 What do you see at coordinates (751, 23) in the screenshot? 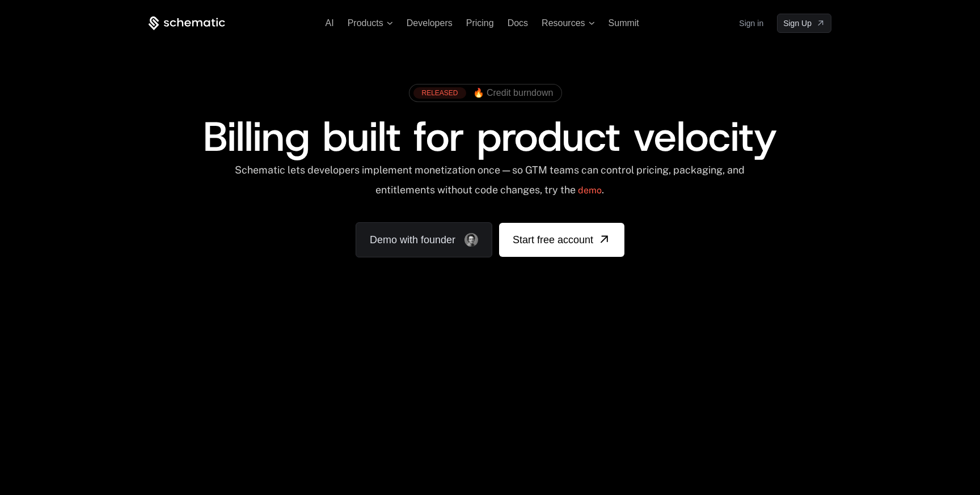
I see `a: Sign in` at bounding box center [751, 23].